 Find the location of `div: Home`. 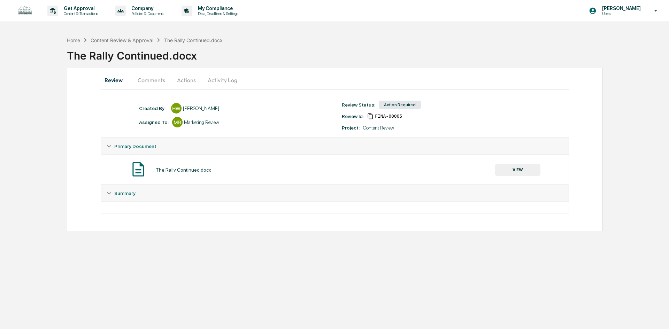

div: Home is located at coordinates (74, 40).